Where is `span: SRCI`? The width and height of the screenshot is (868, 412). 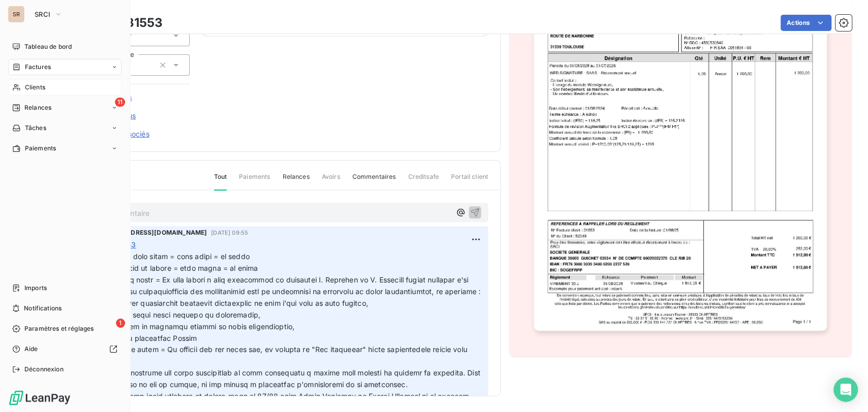
span: SRCI is located at coordinates (42, 15).